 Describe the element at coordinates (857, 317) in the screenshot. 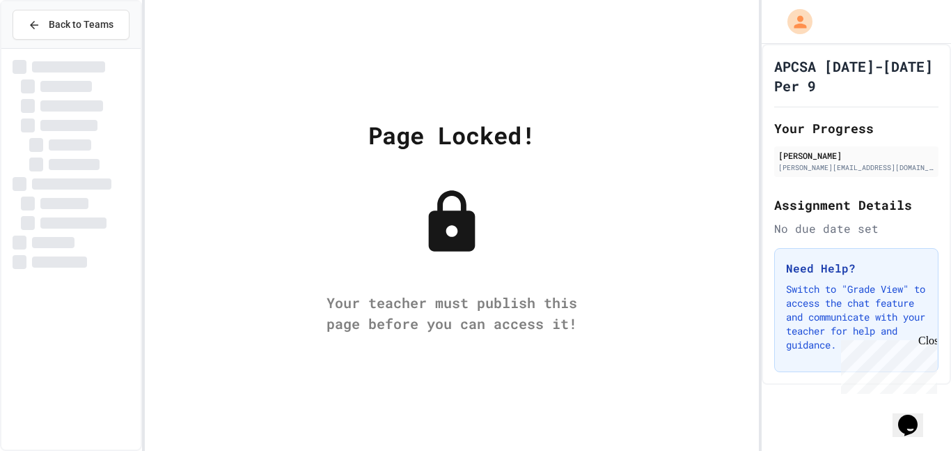

I see `p: Switch to "Grade View" to access the chat feature and communicate with your teacher for help and ...` at that location.